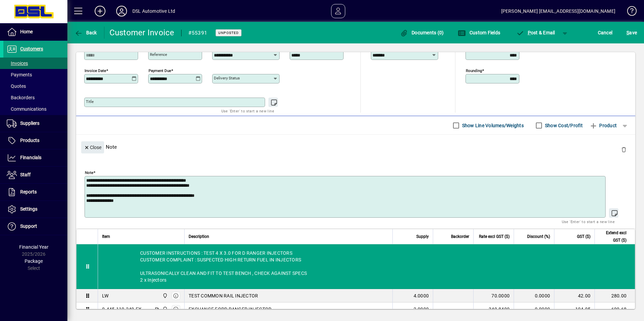  What do you see at coordinates (85, 32) in the screenshot?
I see `span: Back` at bounding box center [85, 32].